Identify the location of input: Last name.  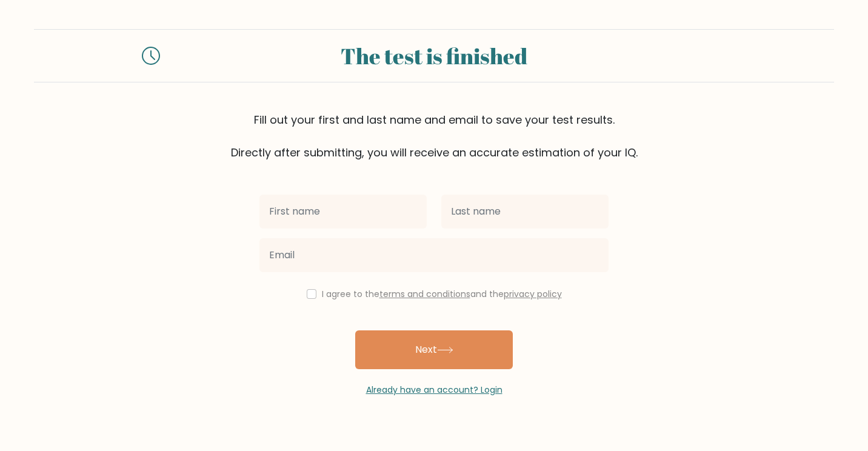
(525, 212).